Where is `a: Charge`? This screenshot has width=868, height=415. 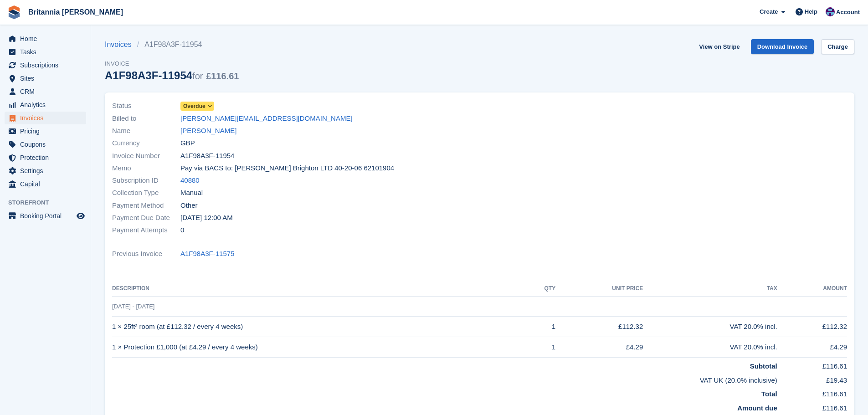
a: Charge is located at coordinates (837, 46).